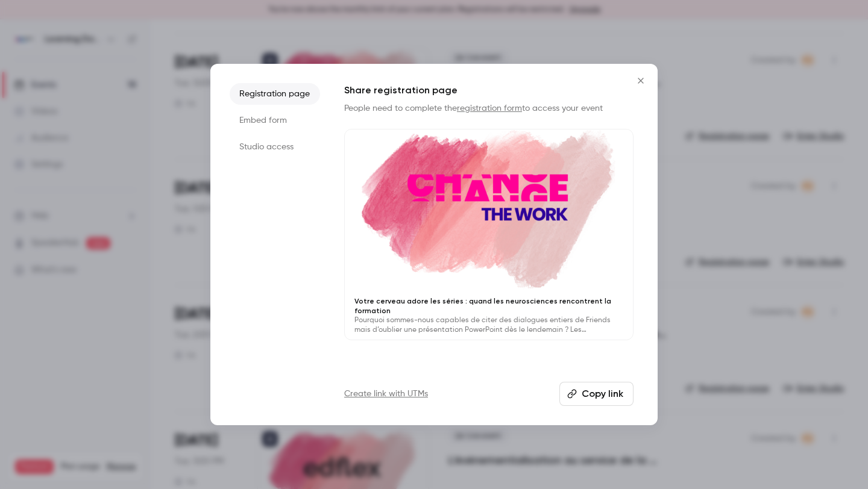  Describe the element at coordinates (275, 147) in the screenshot. I see `li: Studio access` at that location.